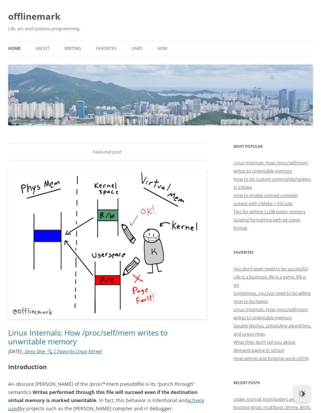 Image resolution: width=321 pixels, height=413 pixels. Describe the element at coordinates (267, 224) in the screenshot. I see `a: Surgical formatting with git-clang-format` at that location.